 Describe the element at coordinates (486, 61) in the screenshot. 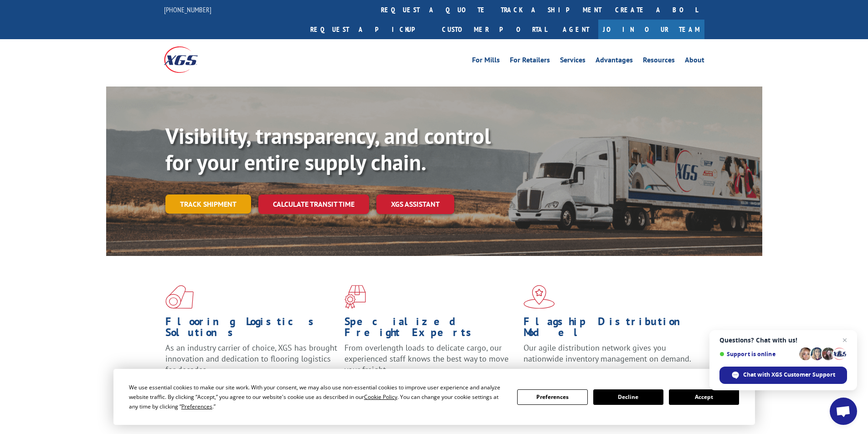

I see `a: For Mills` at that location.